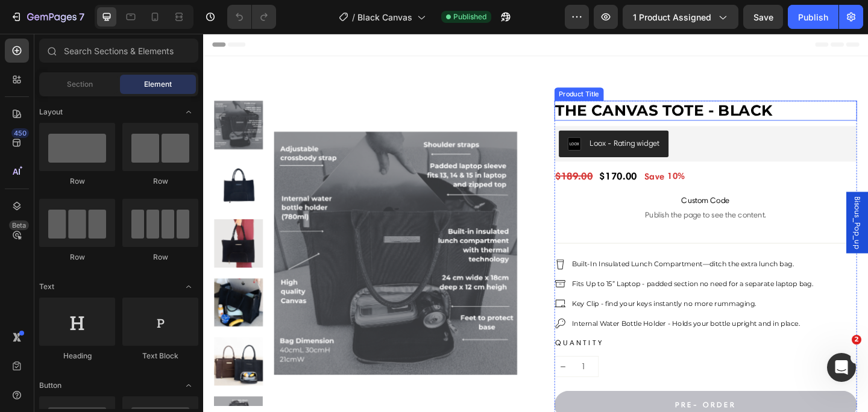 Image resolution: width=868 pixels, height=412 pixels. What do you see at coordinates (470, 17) in the screenshot?
I see `span: Published` at bounding box center [470, 17].